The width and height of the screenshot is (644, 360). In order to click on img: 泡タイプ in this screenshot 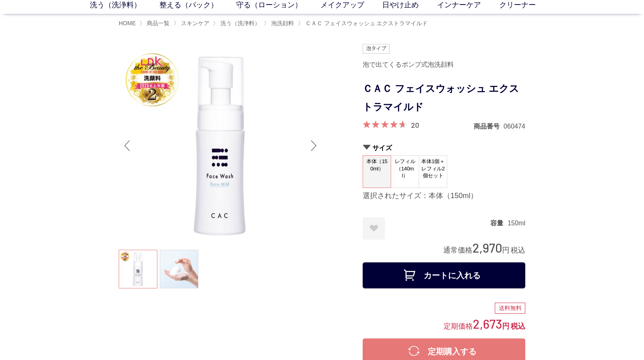, I will do `click(376, 49)`.